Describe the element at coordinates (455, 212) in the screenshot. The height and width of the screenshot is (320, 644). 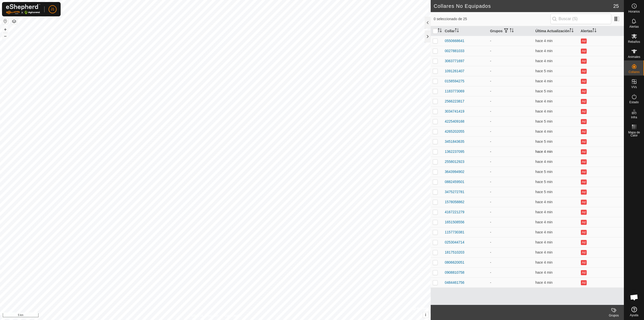
I see `div: 4167221279` at that location.